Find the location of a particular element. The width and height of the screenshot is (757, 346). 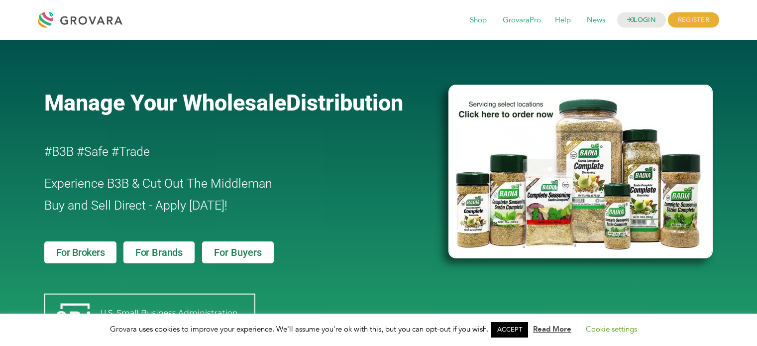

a: Read More is located at coordinates (552, 329).